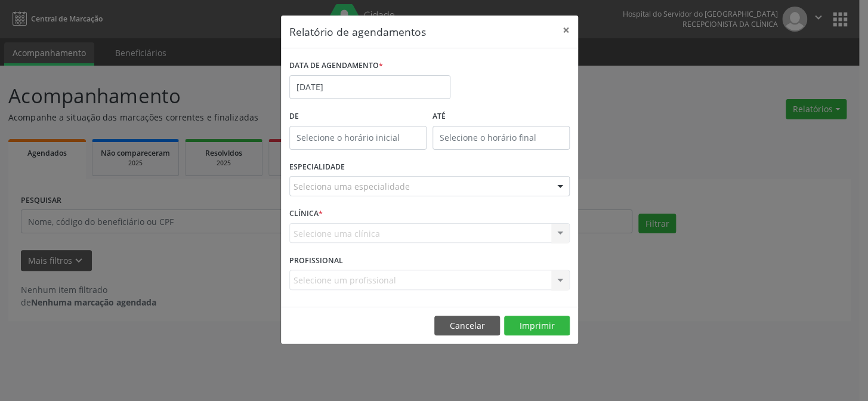 This screenshot has width=868, height=401. What do you see at coordinates (316, 261) in the screenshot?
I see `label: PROFISSIONAL` at bounding box center [316, 261].